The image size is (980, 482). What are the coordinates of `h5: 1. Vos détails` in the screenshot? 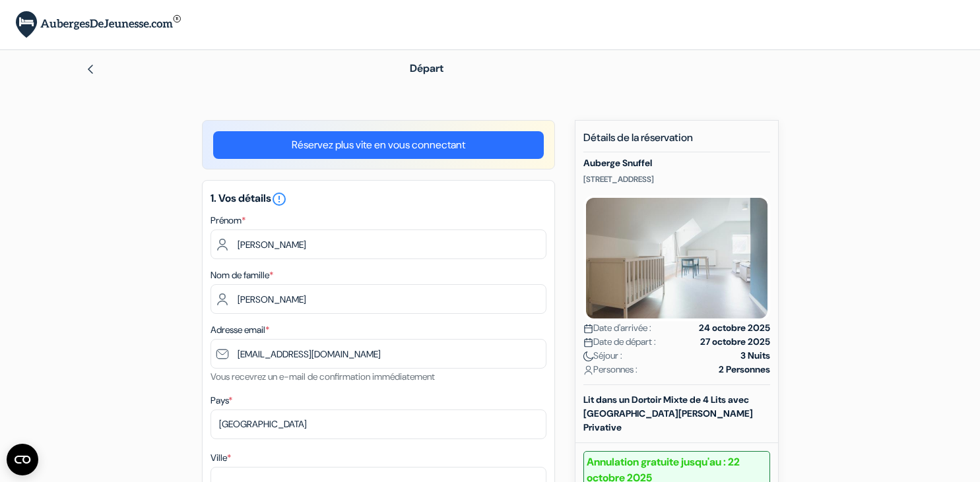 It's located at (378, 199).